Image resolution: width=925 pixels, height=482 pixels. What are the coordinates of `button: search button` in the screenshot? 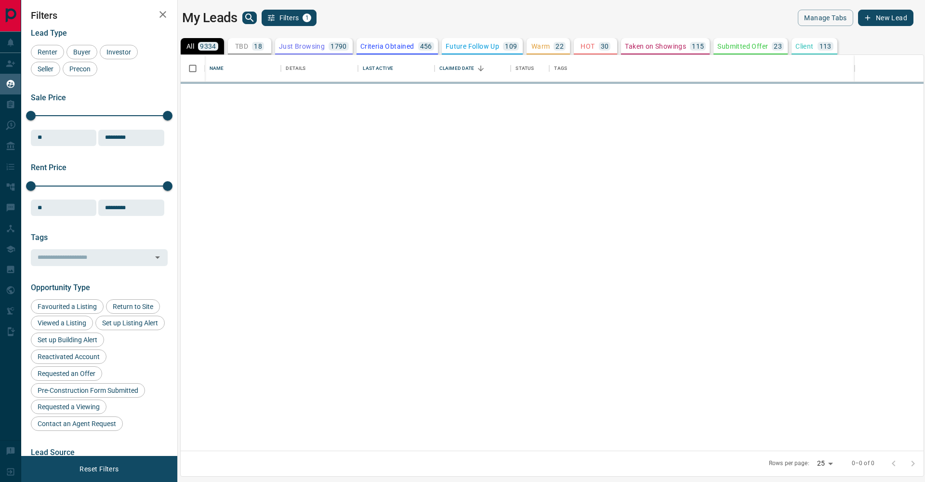 It's located at (250, 18).